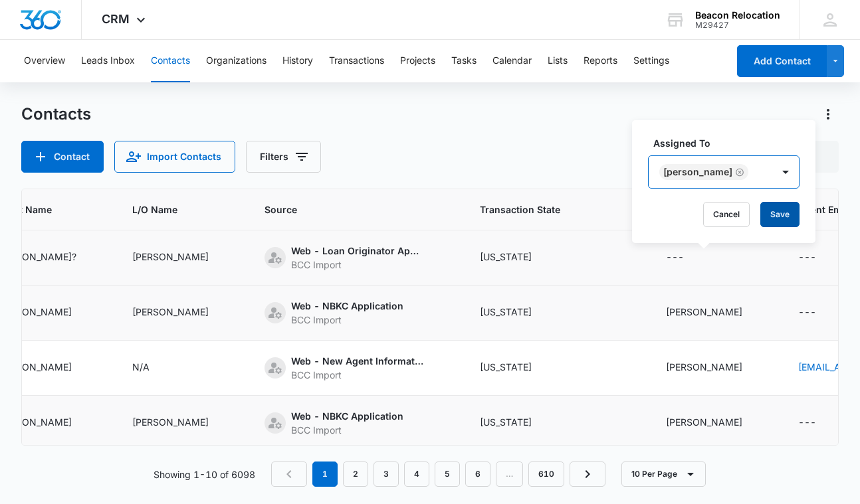 The image size is (860, 504). Describe the element at coordinates (182, 423) in the screenshot. I see `div: L/O Name - Caleb Zhao - Select to Edit Field` at that location.